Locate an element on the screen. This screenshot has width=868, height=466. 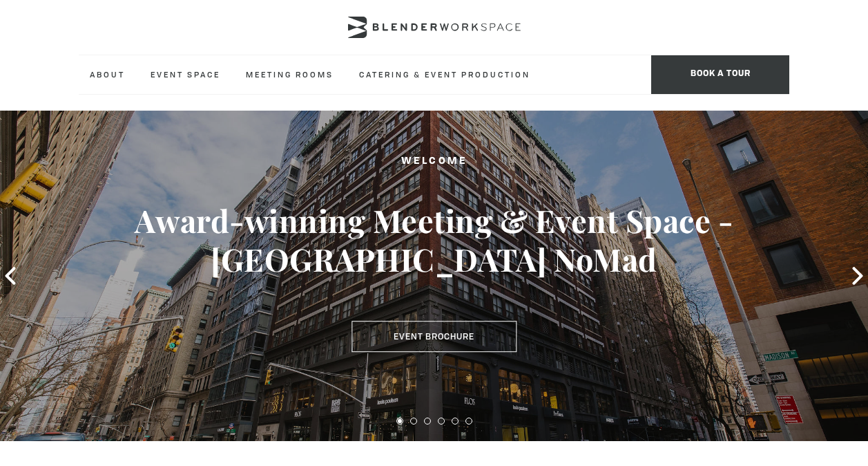
a: Event Brochure is located at coordinates (434, 337).